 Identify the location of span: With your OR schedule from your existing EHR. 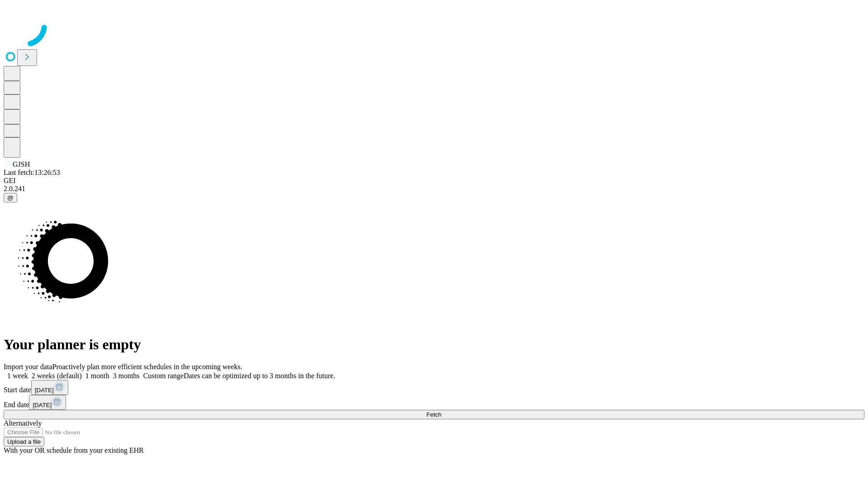
(74, 450).